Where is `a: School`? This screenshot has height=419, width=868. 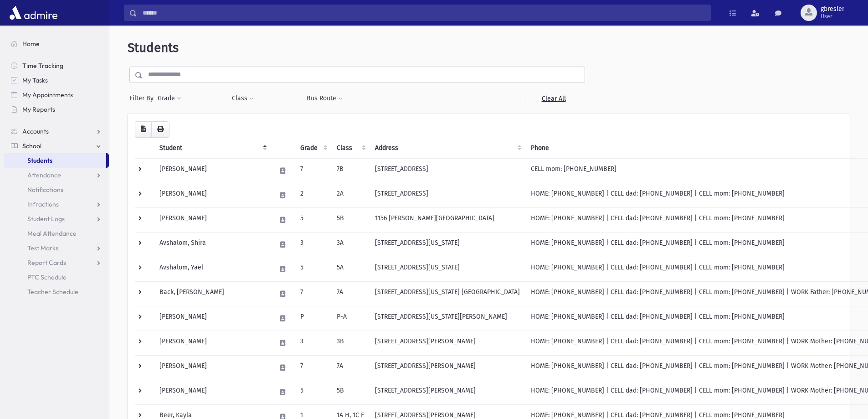
a: School is located at coordinates (56, 146).